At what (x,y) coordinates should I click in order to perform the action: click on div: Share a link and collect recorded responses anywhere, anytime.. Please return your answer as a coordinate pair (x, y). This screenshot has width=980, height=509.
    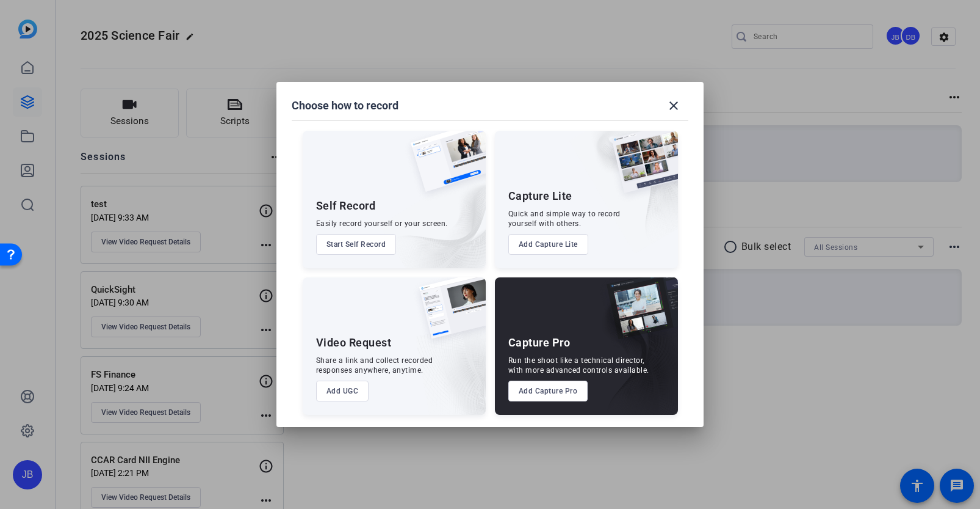
    Looking at the image, I should click on (375, 366).